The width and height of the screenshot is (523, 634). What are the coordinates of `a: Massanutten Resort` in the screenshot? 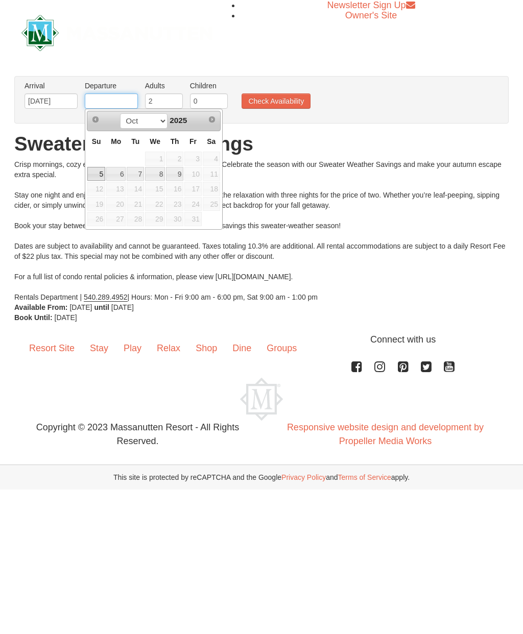 It's located at (117, 31).